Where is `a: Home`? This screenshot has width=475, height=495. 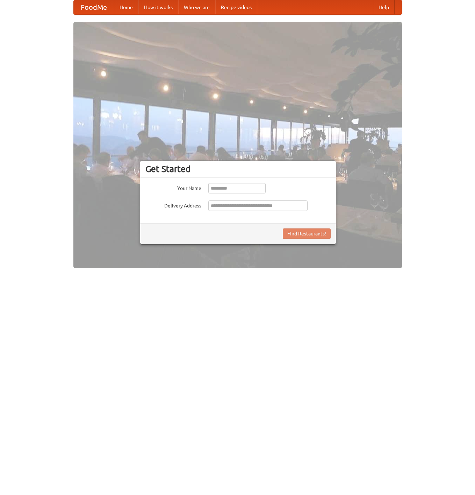
a: Home is located at coordinates (126, 7).